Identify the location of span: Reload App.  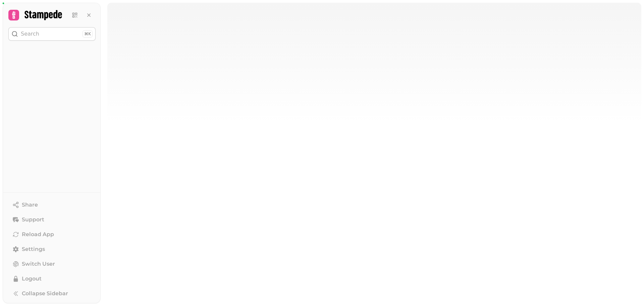
(38, 234).